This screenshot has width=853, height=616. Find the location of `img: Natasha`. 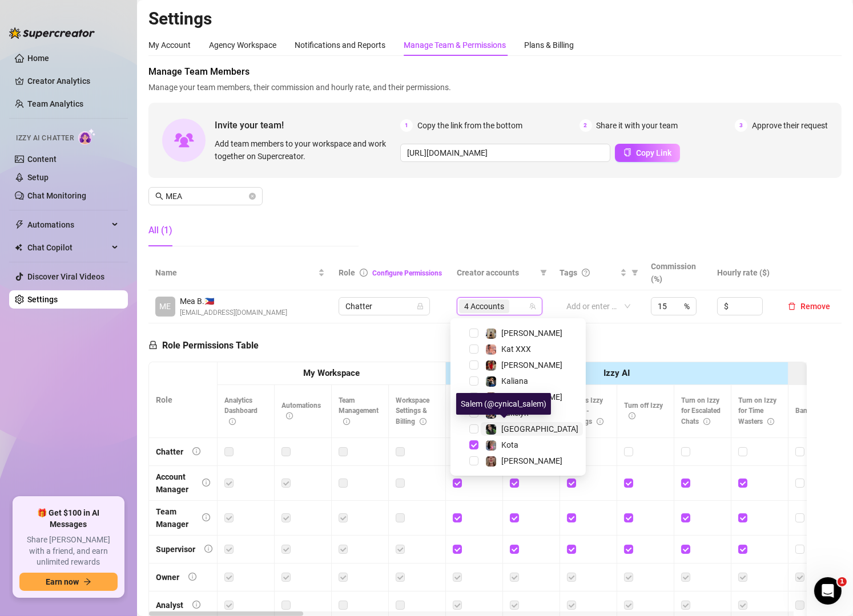

img: Natasha is located at coordinates (491, 334).